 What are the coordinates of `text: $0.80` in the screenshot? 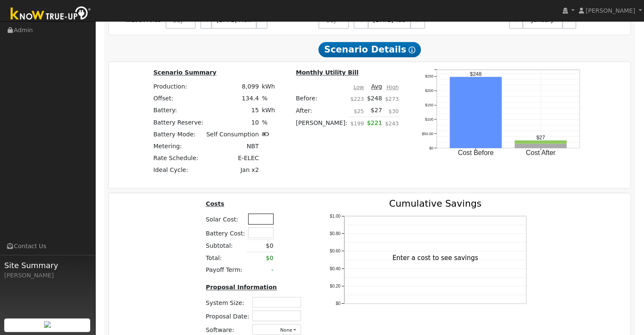 It's located at (335, 233).